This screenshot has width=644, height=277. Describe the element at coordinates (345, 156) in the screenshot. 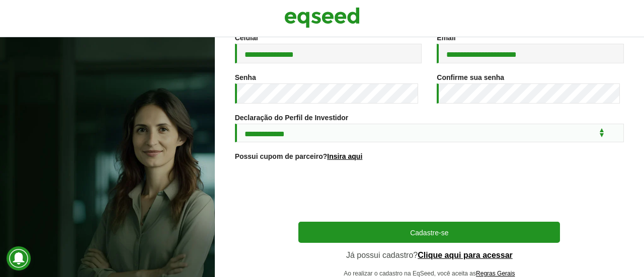

I see `a: Insira aqui` at that location.